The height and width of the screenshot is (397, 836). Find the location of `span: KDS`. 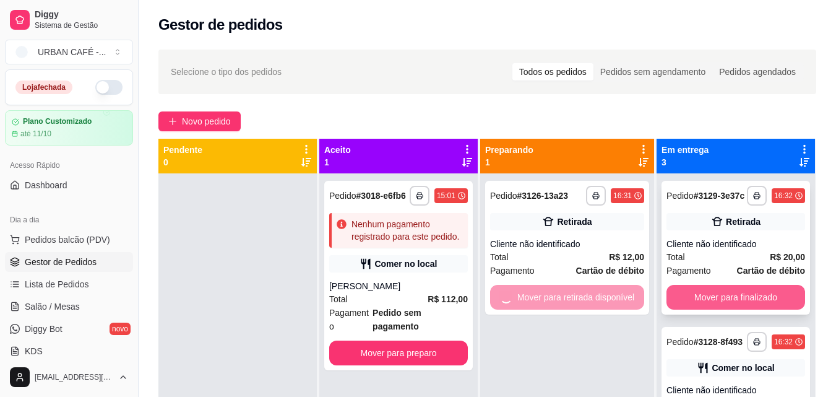

span: KDS is located at coordinates (33, 351).